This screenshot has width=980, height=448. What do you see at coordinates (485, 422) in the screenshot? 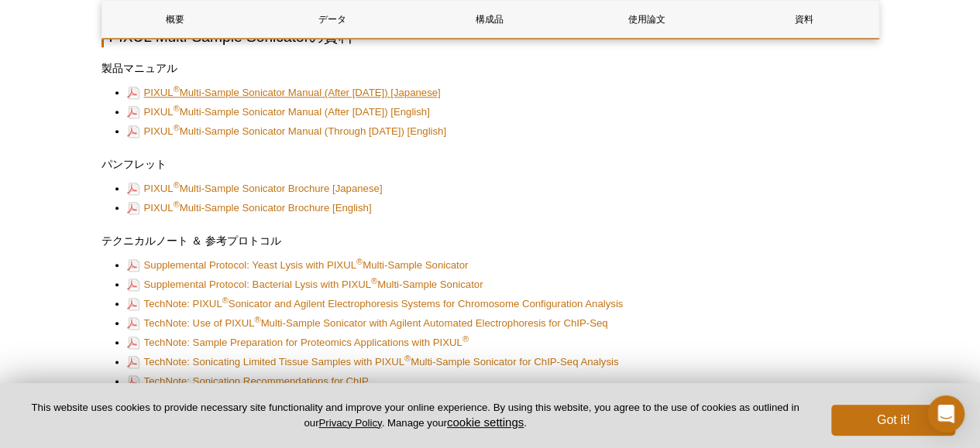
I see `button: cookie settings` at bounding box center [485, 422].